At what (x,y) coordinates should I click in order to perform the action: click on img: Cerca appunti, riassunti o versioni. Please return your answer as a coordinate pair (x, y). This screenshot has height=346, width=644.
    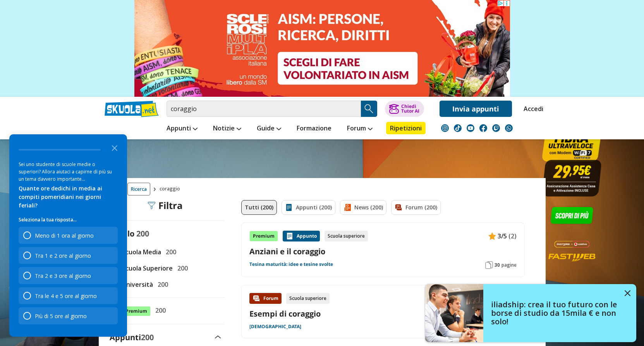
    Looking at the image, I should click on (369, 109).